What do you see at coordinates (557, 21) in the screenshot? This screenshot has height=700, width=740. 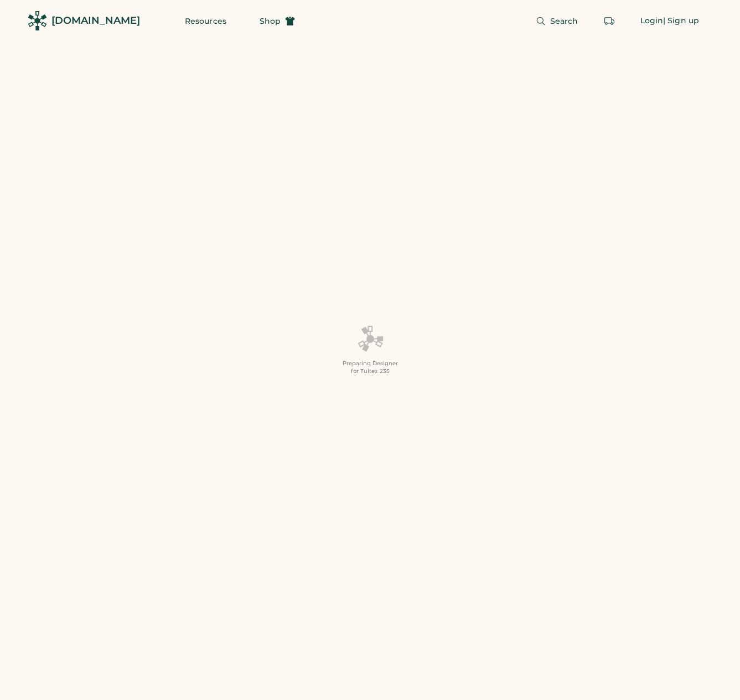 I see `button: Search` at bounding box center [557, 21].